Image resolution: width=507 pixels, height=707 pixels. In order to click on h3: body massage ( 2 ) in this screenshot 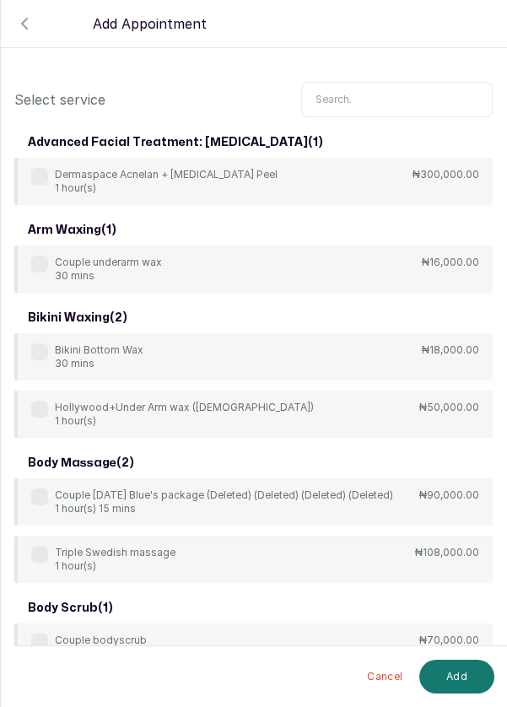, I will do `click(81, 463)`.